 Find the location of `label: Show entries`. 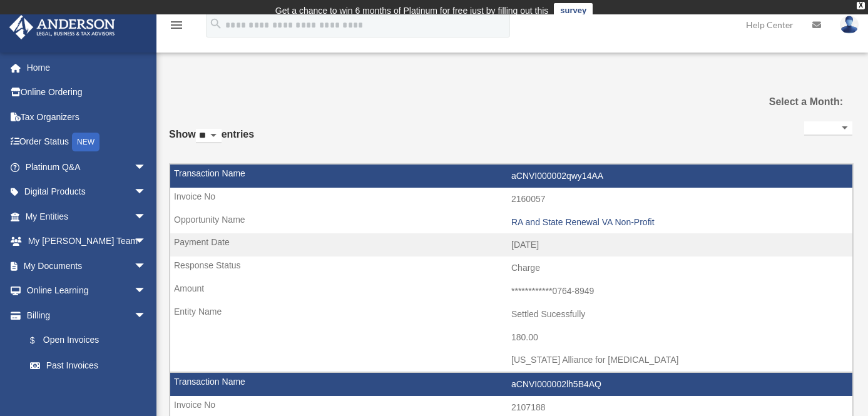

label: Show entries is located at coordinates (211, 141).